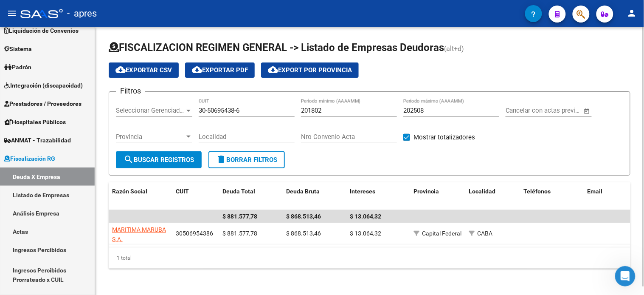  I want to click on span: - apres, so click(82, 13).